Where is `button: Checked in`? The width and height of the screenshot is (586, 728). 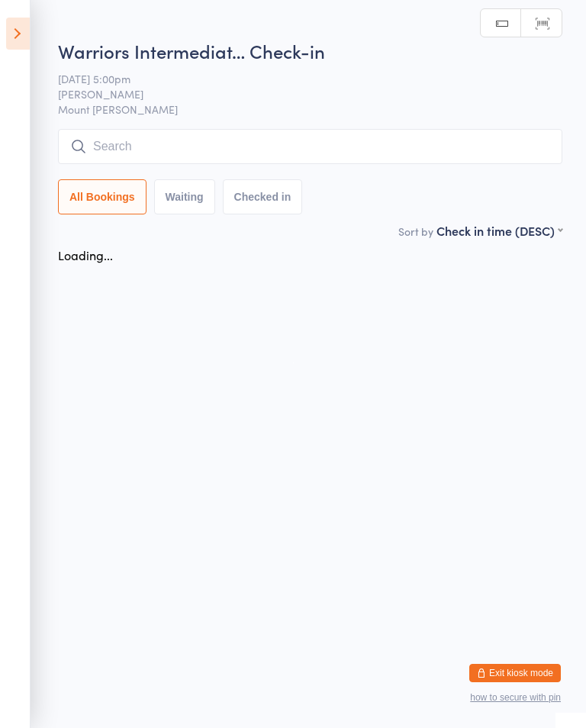 button: Checked in is located at coordinates (262, 197).